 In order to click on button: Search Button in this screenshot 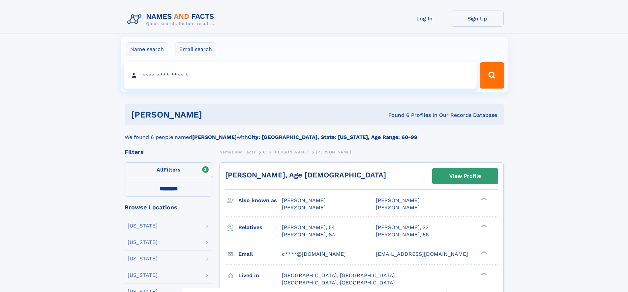, I will do `click(492, 75)`.